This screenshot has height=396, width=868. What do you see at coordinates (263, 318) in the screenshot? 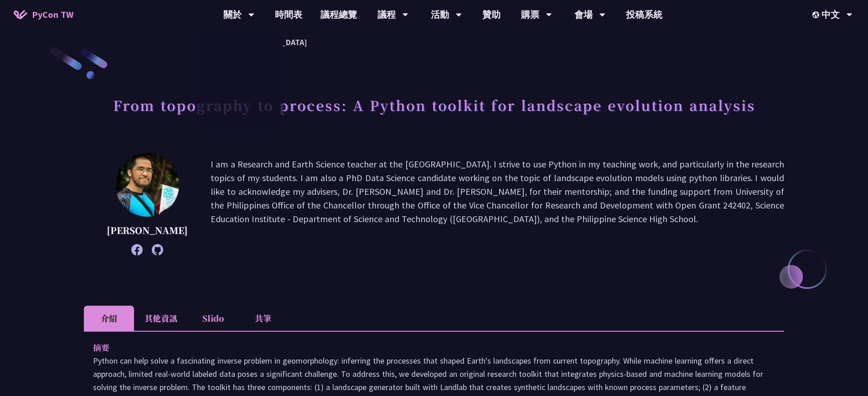
I see `li: 共筆` at bounding box center [263, 318].